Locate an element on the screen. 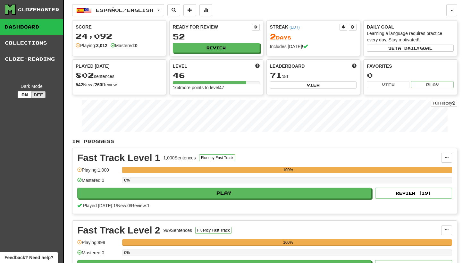 The height and width of the screenshot is (263, 462). div: 164 more points to level 47 is located at coordinates (216, 88).